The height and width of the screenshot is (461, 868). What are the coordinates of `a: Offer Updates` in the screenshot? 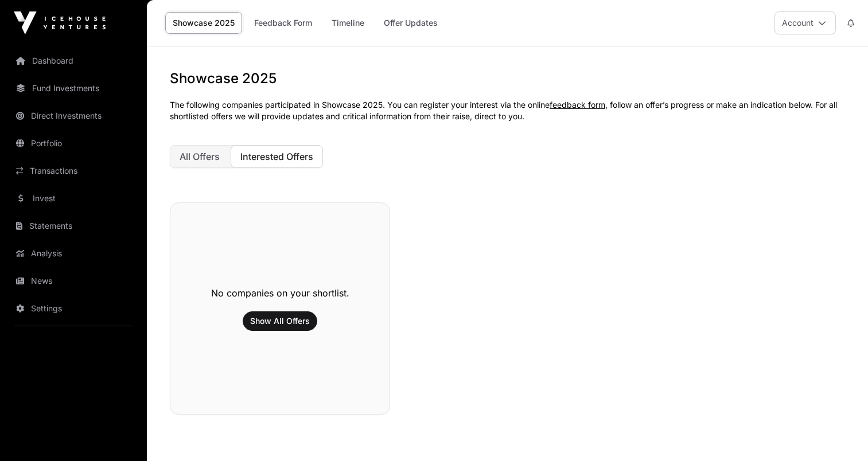 It's located at (411, 23).